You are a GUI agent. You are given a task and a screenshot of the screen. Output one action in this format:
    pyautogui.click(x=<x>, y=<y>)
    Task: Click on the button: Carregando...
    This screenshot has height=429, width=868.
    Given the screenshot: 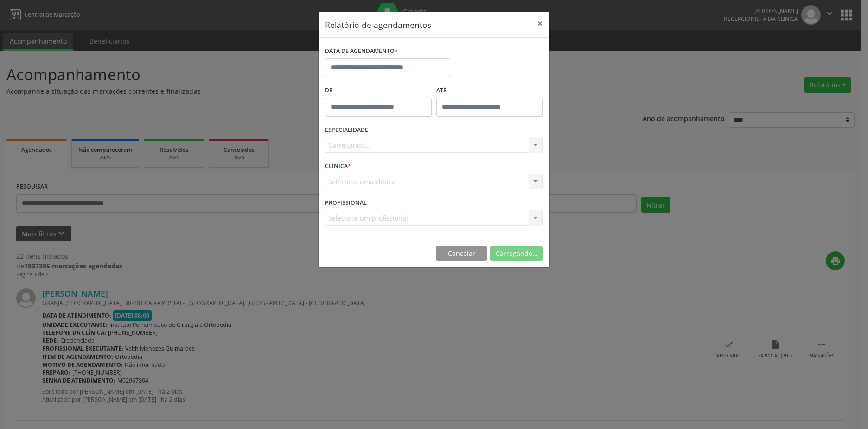 What is the action you would take?
    pyautogui.click(x=516, y=253)
    